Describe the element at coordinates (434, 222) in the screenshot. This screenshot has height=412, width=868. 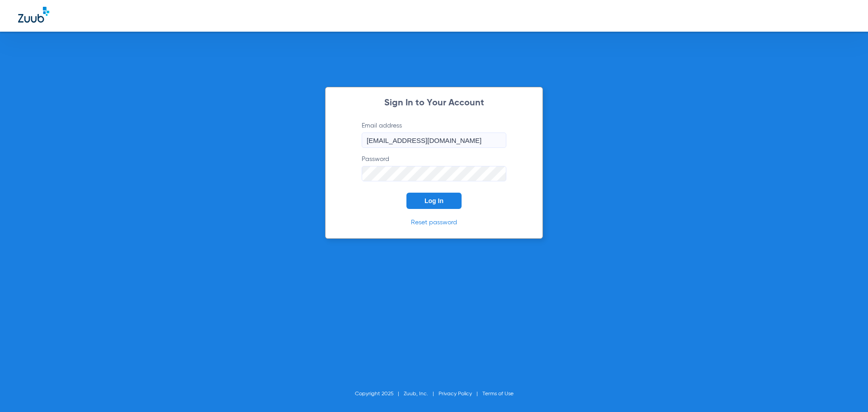
I see `a: Reset password` at that location.